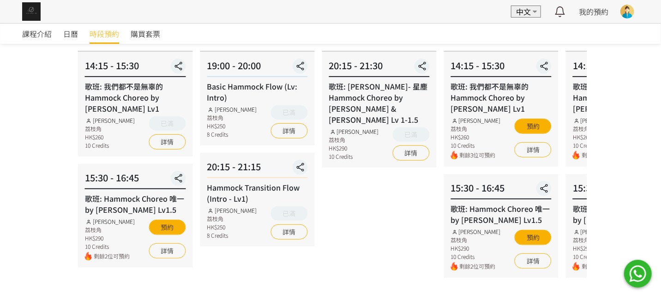  Describe the element at coordinates (31, 12) in the screenshot. I see `img: img_61c0148bb0266` at that location.